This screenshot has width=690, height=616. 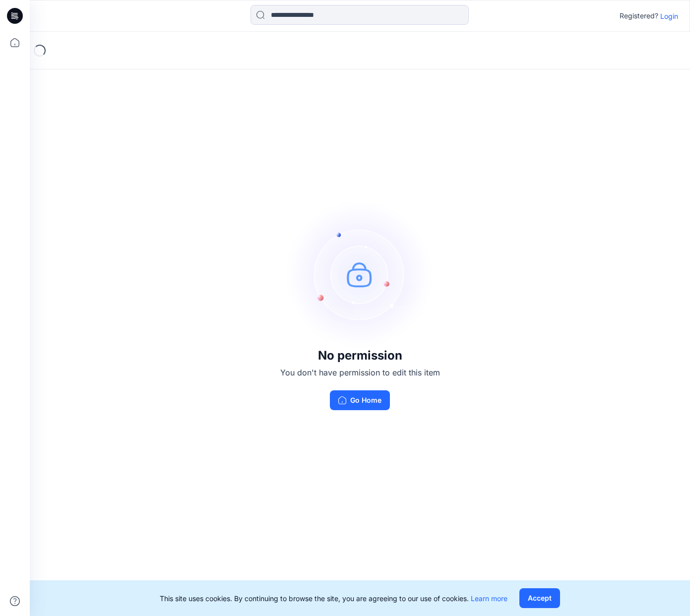 I want to click on h3: No permission, so click(x=361, y=355).